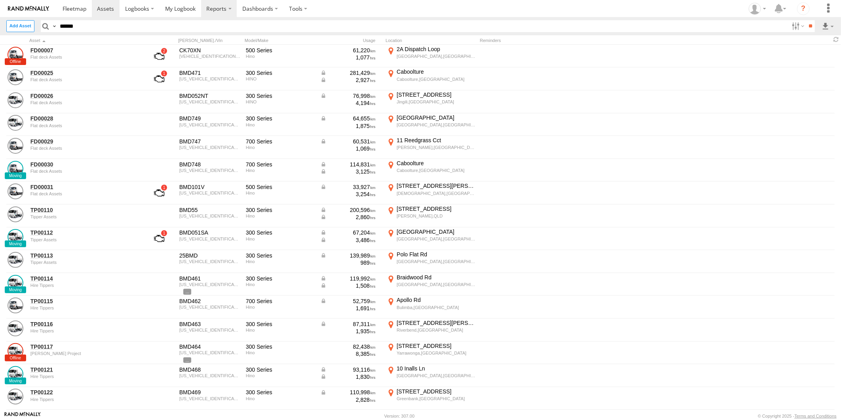  Describe the element at coordinates (187, 360) in the screenshot. I see `span: View Asset Details to show all tags` at that location.